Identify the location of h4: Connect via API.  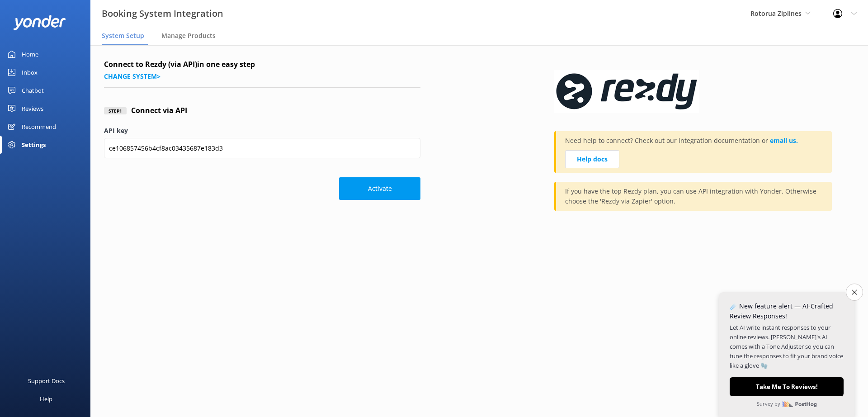
(159, 111).